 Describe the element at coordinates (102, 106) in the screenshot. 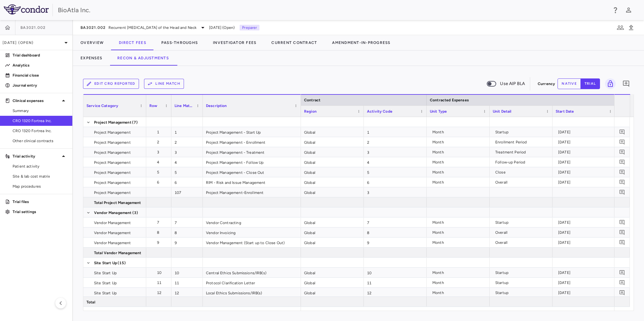

I see `span: Service Category` at that location.